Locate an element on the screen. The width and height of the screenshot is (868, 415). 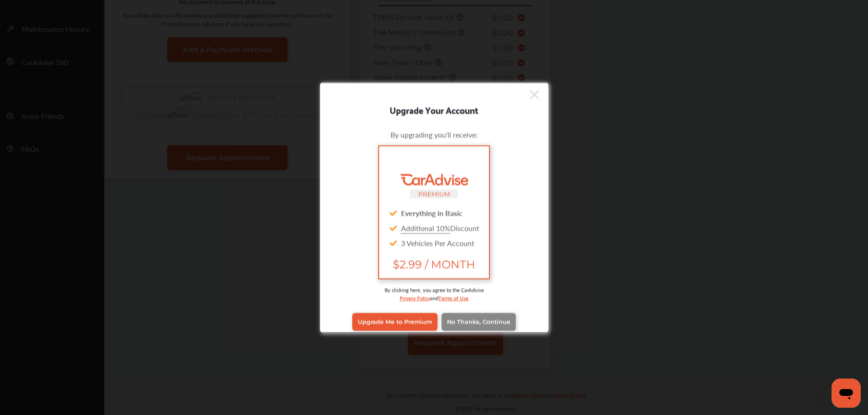
span: $2.99 / MONTH is located at coordinates (433, 264).